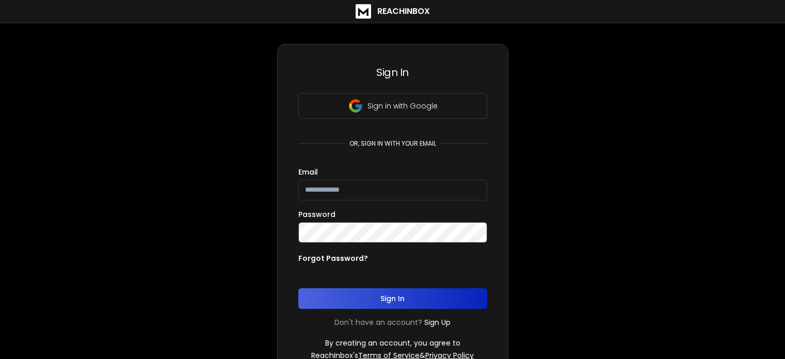  What do you see at coordinates (317, 214) in the screenshot?
I see `label: Password` at bounding box center [317, 214].